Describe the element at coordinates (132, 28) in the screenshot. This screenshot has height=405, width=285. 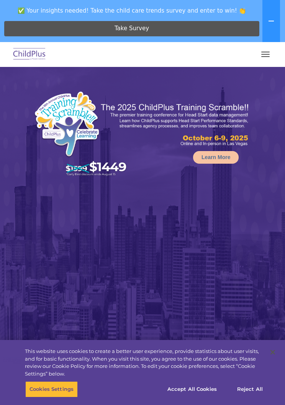
I see `span: Take Survey` at that location.